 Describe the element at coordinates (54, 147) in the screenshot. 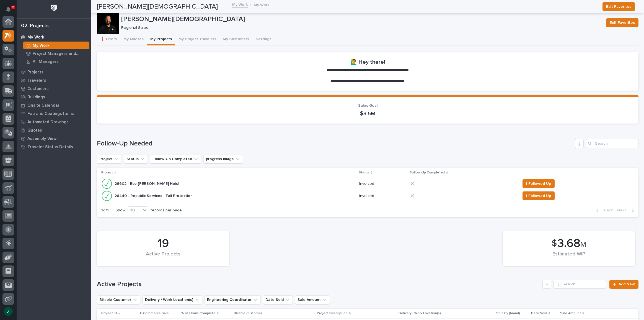

I see `a: Traveler Status Details` at that location.